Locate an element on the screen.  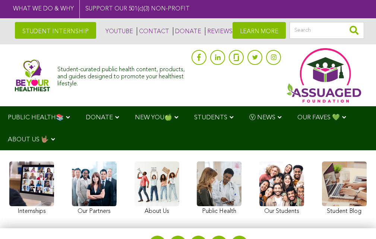
div: Student-curated public health content, products, and guides designed to promote your healthiest l... is located at coordinates (122, 75).